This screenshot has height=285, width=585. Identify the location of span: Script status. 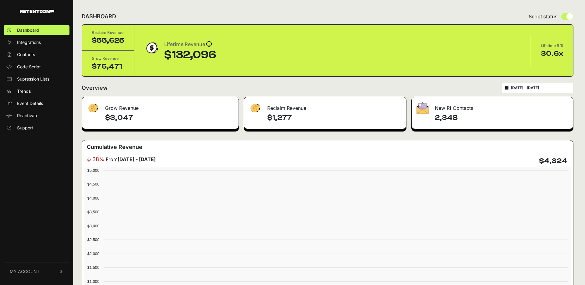
(543, 16).